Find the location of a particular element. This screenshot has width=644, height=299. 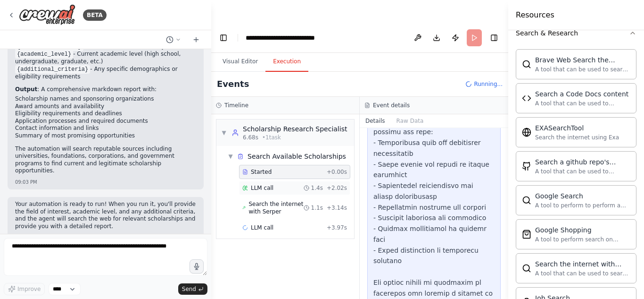

span: • 1 task is located at coordinates (272, 138).